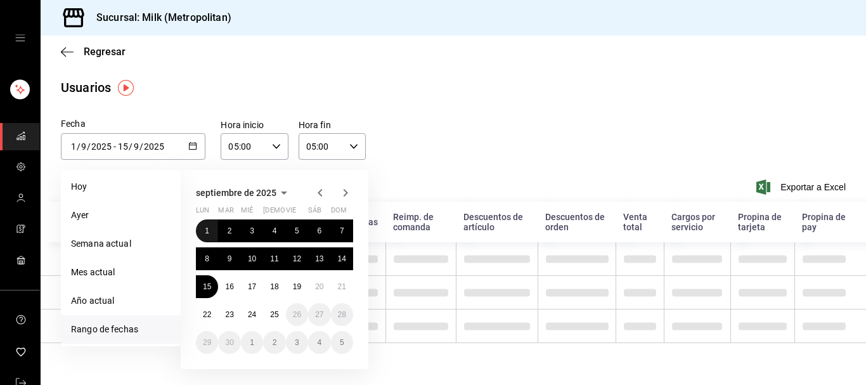 This screenshot has height=385, width=866. Describe the element at coordinates (314, 212) in the screenshot. I see `abbr: sábado` at that location.